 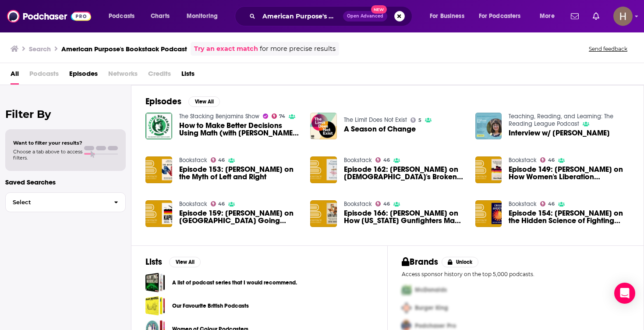 What do you see at coordinates (419, 261) in the screenshot?
I see `h2: Brands` at bounding box center [419, 261].